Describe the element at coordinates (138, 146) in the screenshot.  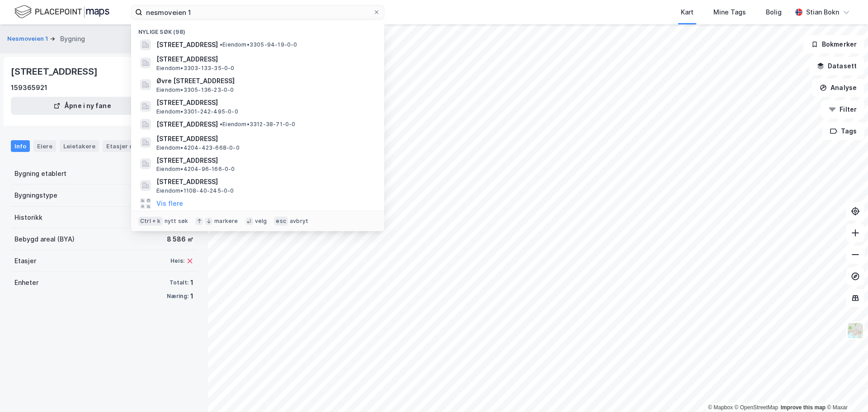
I see `div: Etasjer og enheter` at that location.